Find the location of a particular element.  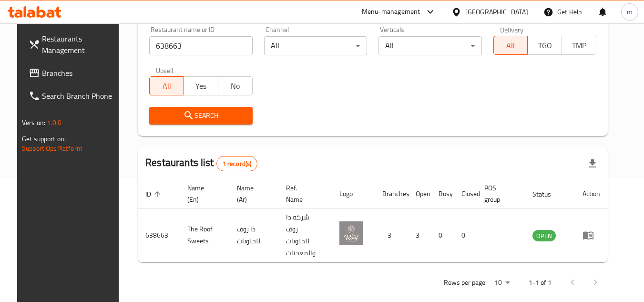

label: Delivery is located at coordinates (512, 30).